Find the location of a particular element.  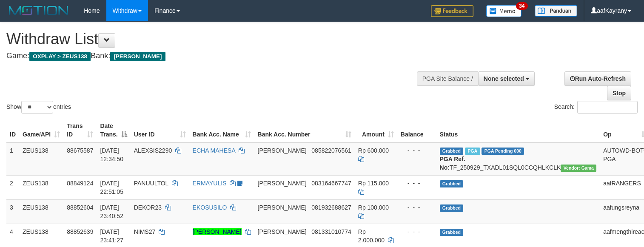

th: Balance is located at coordinates (417, 131).